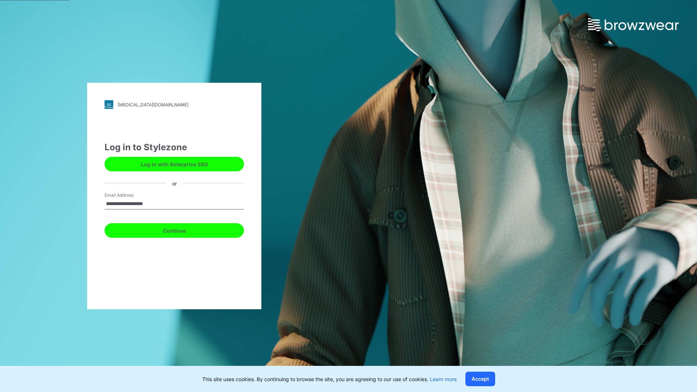 The width and height of the screenshot is (697, 392). Describe the element at coordinates (109, 105) in the screenshot. I see `img: svg+xml;base64,PHN2ZyB3aWR0aD0iMjgiIGhlaWdodD0iMjgiIHZpZXdCb3g9IjAgMCAyOCAyOCIgZmlsbD0ibm9uZSIgeG...` at that location.